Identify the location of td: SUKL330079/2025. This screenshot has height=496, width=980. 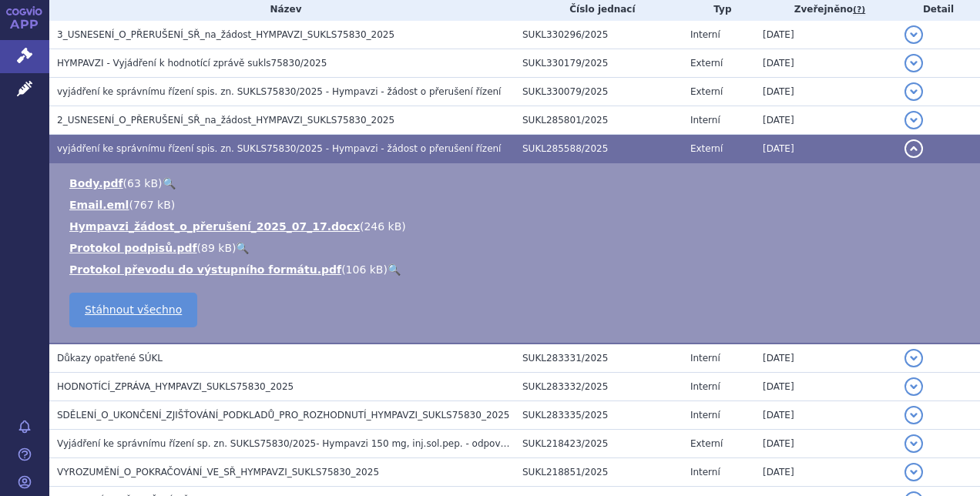
(598, 91).